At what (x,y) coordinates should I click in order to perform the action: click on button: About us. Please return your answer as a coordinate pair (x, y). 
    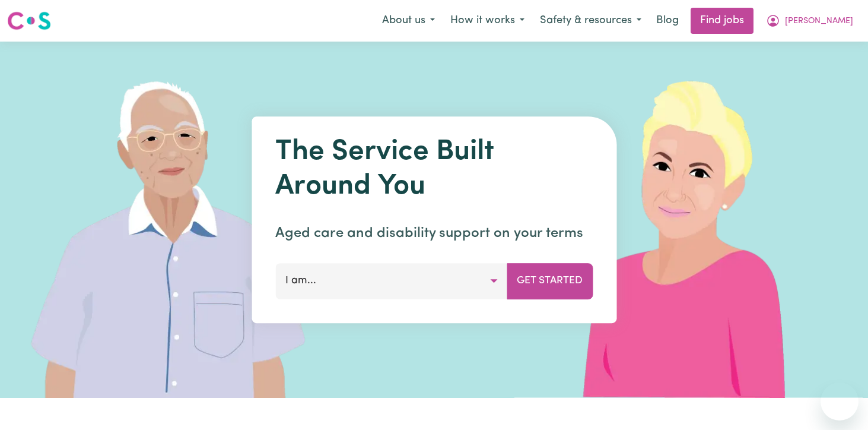
    Looking at the image, I should click on (408, 21).